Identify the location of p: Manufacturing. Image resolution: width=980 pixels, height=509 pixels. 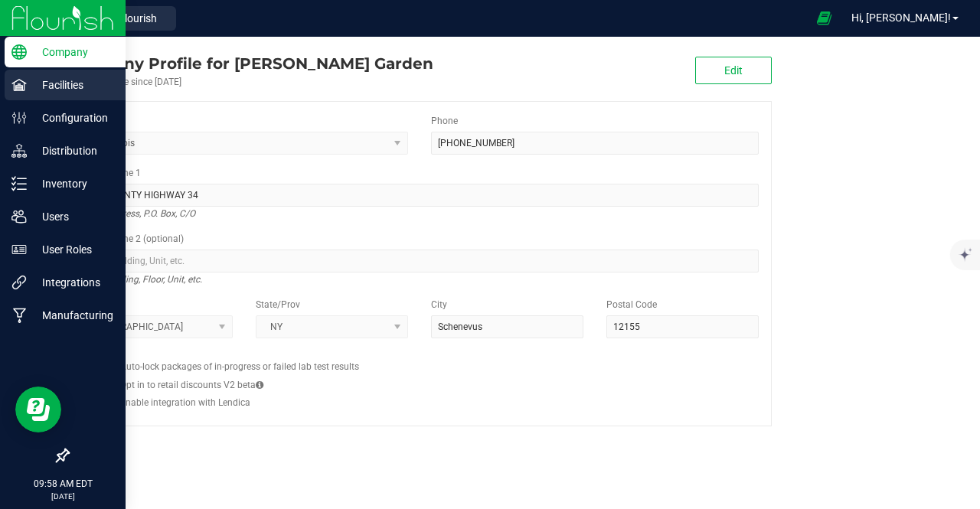
(73, 315).